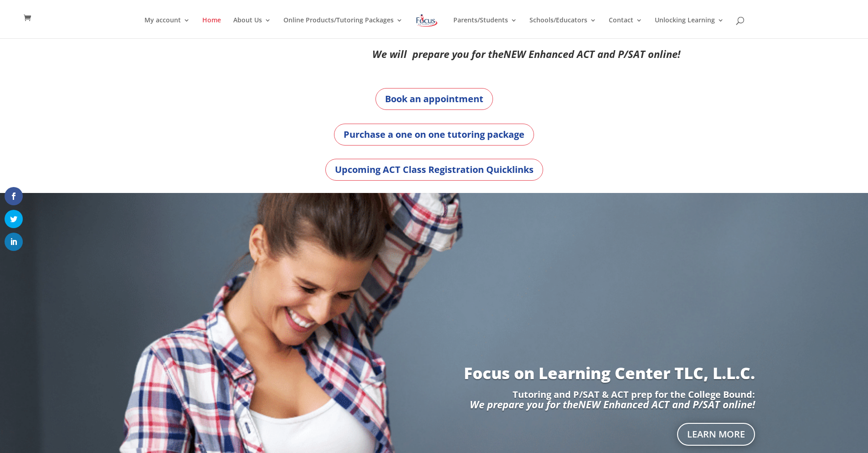 The width and height of the screenshot is (868, 453). Describe the element at coordinates (343, 27) in the screenshot. I see `a: Online Products/Tutoring Packages` at that location.